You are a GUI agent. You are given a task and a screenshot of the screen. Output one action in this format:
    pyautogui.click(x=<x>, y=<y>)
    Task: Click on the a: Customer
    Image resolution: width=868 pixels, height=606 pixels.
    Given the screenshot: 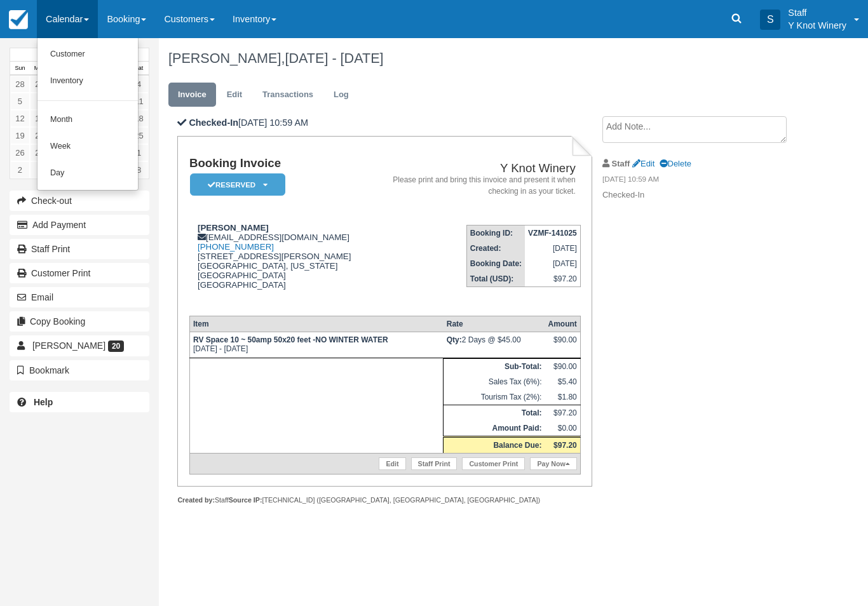 What is the action you would take?
    pyautogui.click(x=87, y=55)
    